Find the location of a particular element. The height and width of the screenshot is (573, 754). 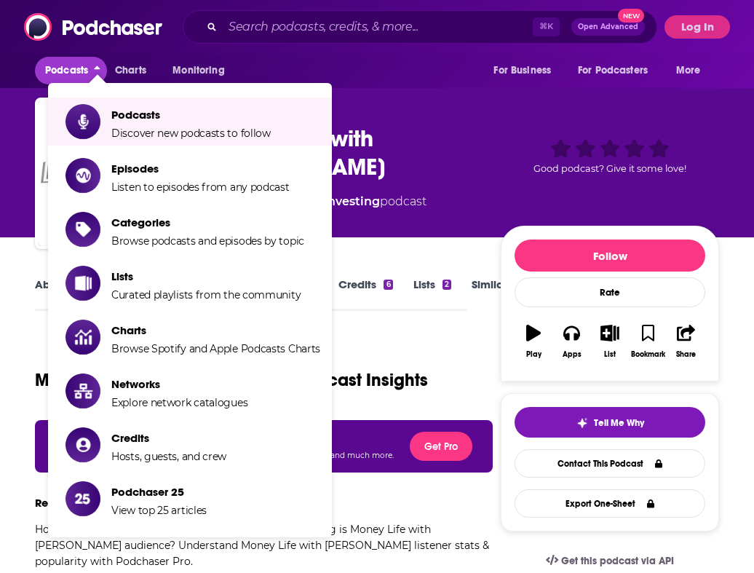

span: Episodes is located at coordinates (200, 168).